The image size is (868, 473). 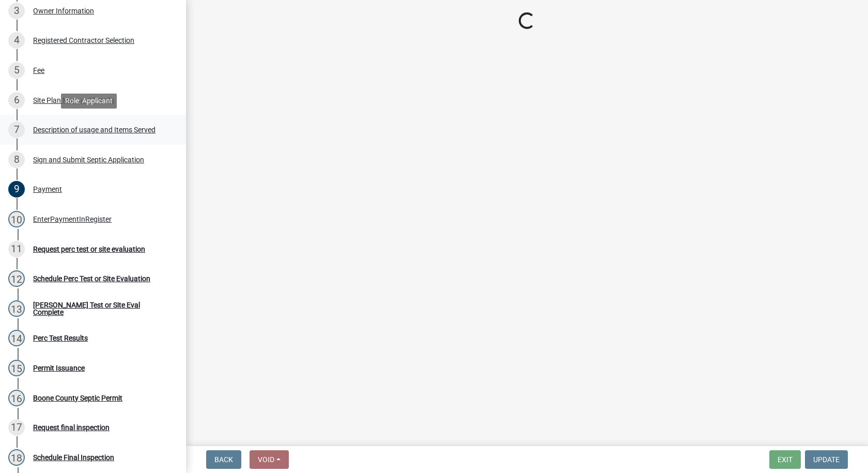 What do you see at coordinates (266, 460) in the screenshot?
I see `span: Void` at bounding box center [266, 460].